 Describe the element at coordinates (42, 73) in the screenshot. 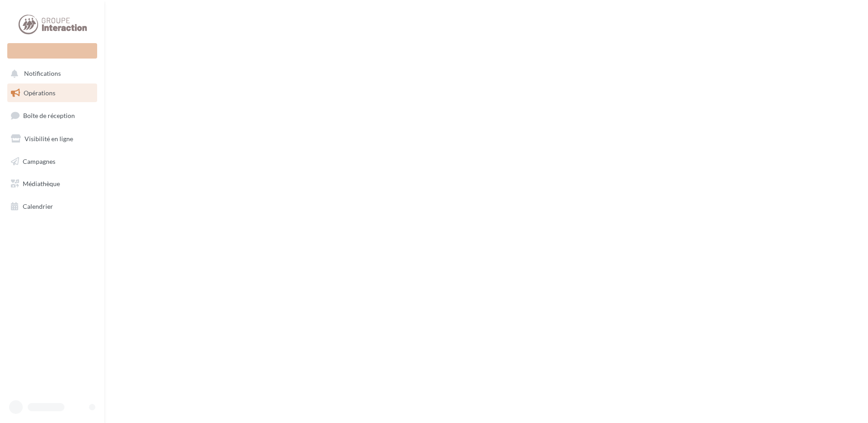

I see `span: Notifications` at that location.